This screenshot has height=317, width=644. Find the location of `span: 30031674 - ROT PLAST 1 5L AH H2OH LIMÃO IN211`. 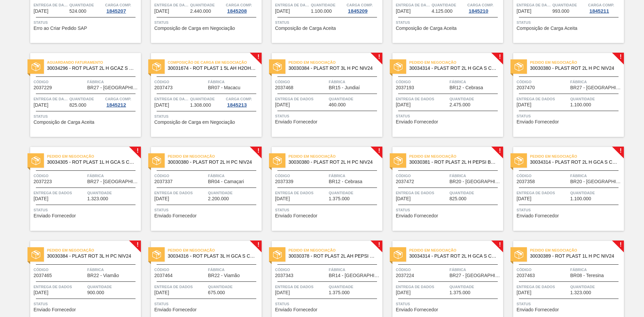

span: 30031674 - ROT PLAST 1 5L AH H2OH LIMÃO IN211 is located at coordinates (212, 68).